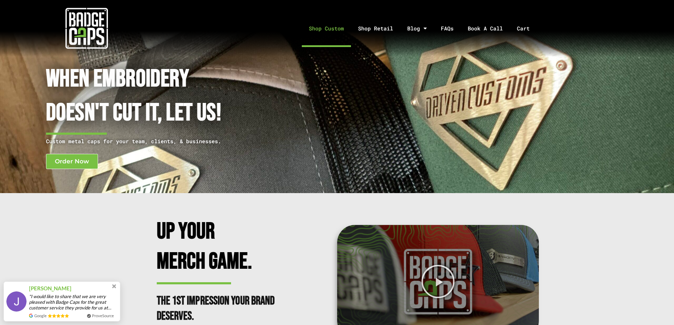 The height and width of the screenshot is (325, 674). Describe the element at coordinates (424, 28) in the screenshot. I see `nav: Menu` at that location.